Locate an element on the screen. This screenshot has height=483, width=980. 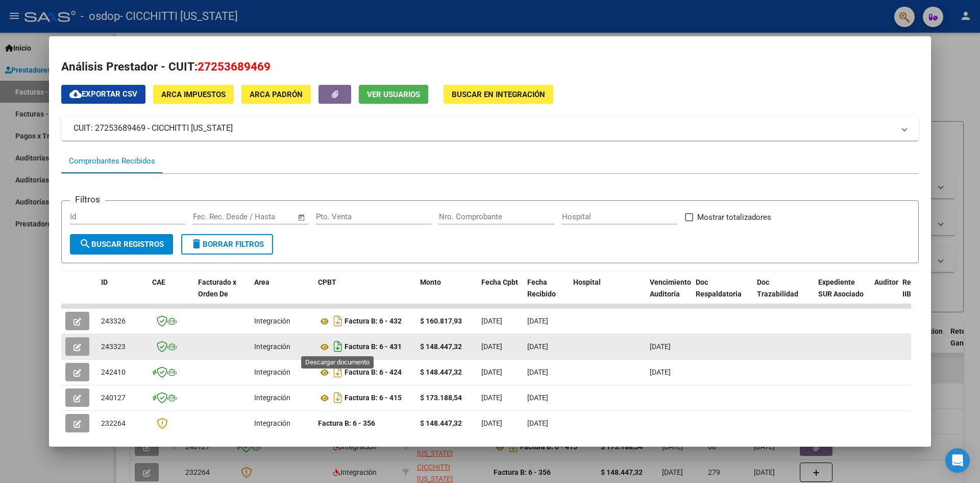
span: 243326 is located at coordinates (113, 321).